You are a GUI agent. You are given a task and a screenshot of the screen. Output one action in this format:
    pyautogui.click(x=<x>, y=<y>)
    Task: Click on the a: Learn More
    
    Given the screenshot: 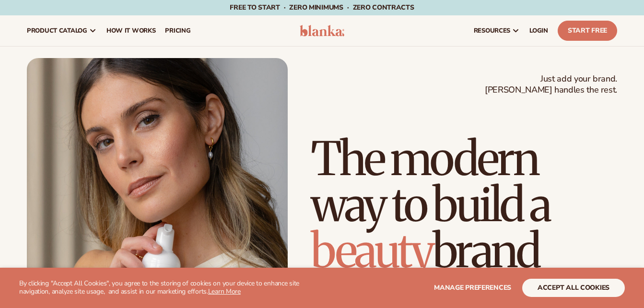 What is the action you would take?
    pyautogui.click(x=224, y=291)
    